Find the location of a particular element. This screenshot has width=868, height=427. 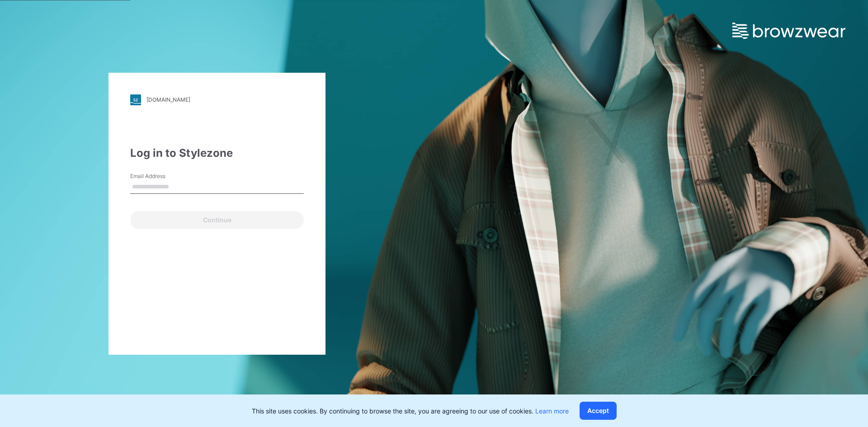

img: browzwear-logo.e42bd6dac1945053ebaf764b6aa21510.svg is located at coordinates (789, 31).